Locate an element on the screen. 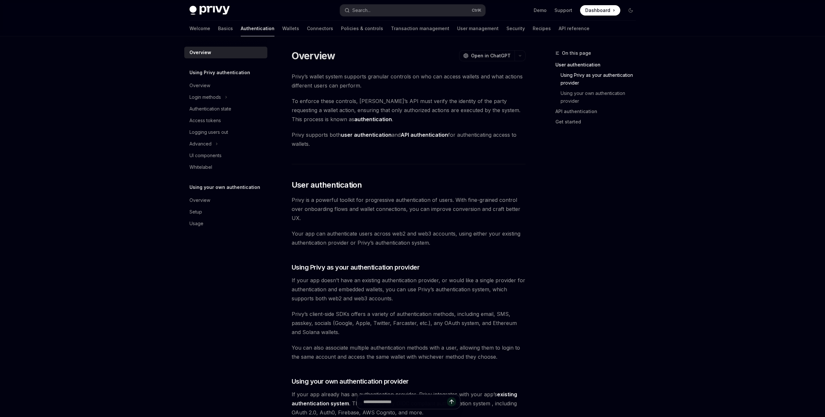 This screenshot has width=825, height=417. span: If your app doesn’t have an existing authentication provider, or would like a single provider for... is located at coordinates (408, 290).